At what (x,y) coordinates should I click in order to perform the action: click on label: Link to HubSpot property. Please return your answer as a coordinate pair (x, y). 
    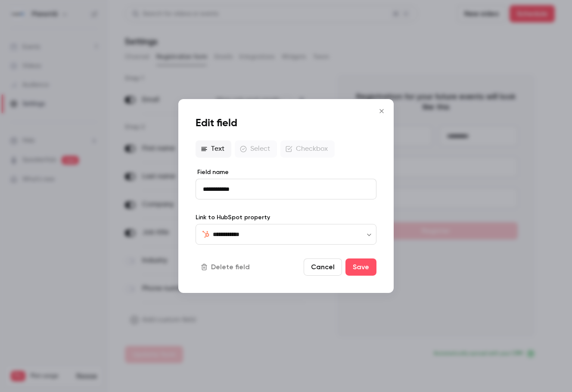
    Looking at the image, I should click on (286, 218).